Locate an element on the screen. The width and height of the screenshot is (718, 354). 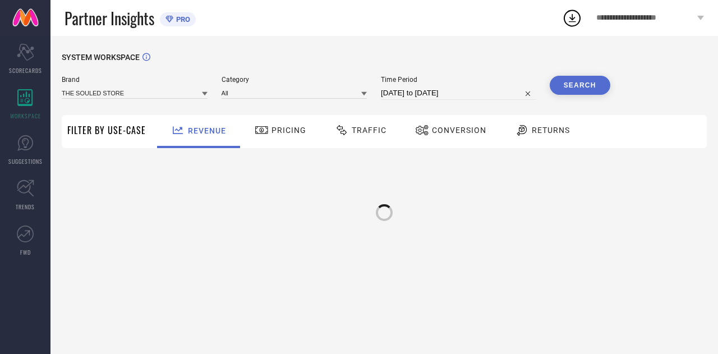
span: Time Period is located at coordinates (458, 80).